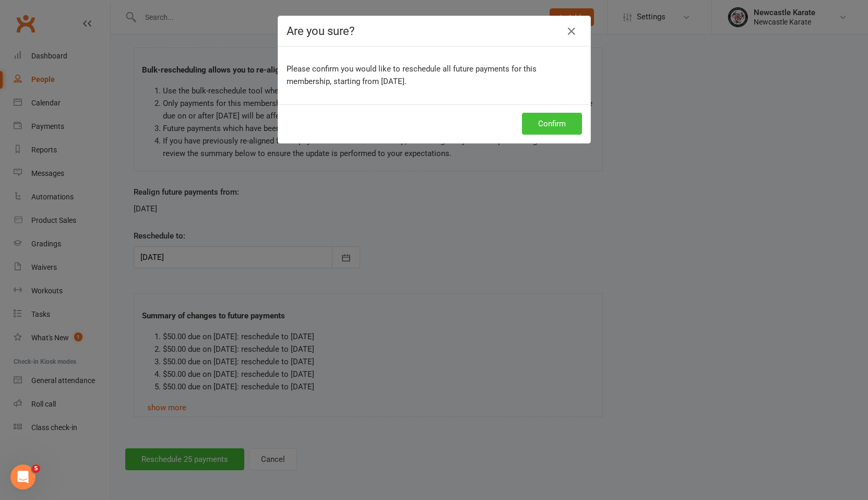 This screenshot has width=868, height=500. What do you see at coordinates (571, 32) in the screenshot?
I see `button: Close` at bounding box center [571, 32].